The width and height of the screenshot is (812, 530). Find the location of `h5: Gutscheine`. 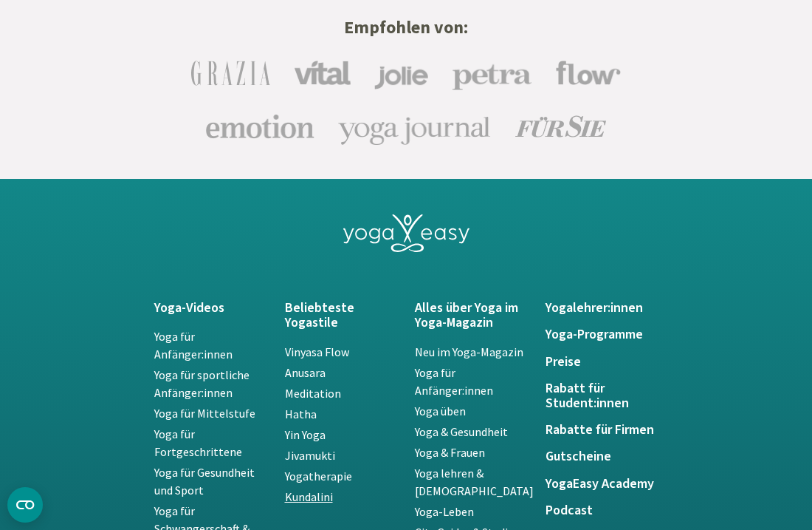

h5: Gutscheine is located at coordinates (602, 456).